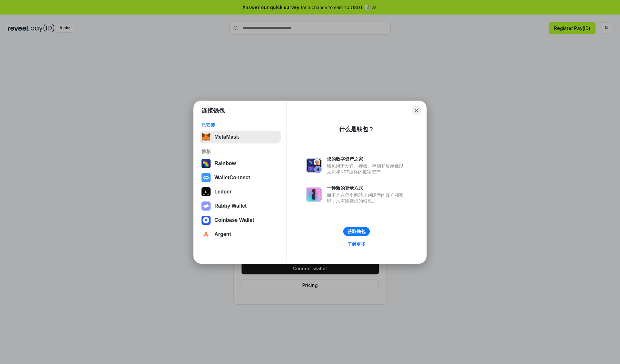 This screenshot has width=620, height=364. Describe the element at coordinates (213, 111) in the screenshot. I see `h1: 连接钱包` at that location.